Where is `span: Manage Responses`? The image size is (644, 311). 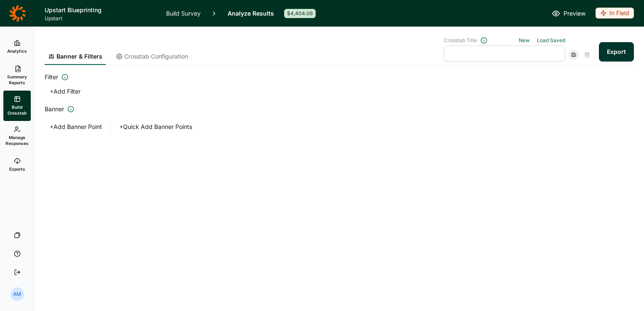 span: Manage Responses is located at coordinates (17, 141).